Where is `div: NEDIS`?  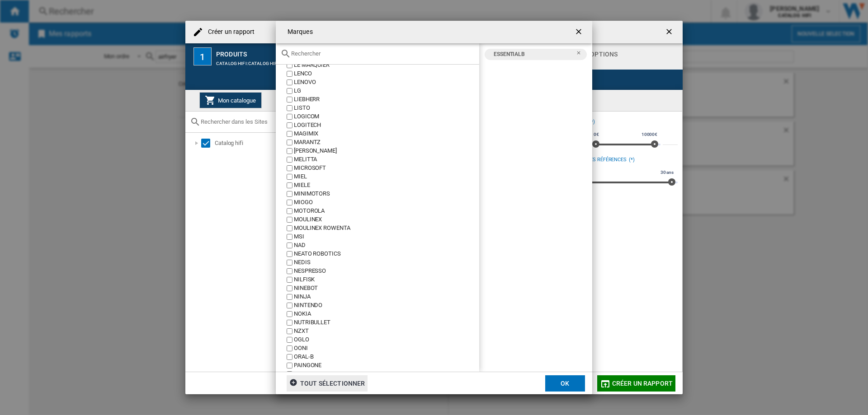 div: NEDIS is located at coordinates (387, 262).